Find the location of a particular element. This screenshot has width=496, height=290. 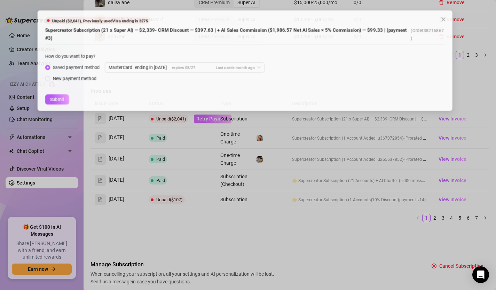

span: Saved payment method is located at coordinates (64, 65).